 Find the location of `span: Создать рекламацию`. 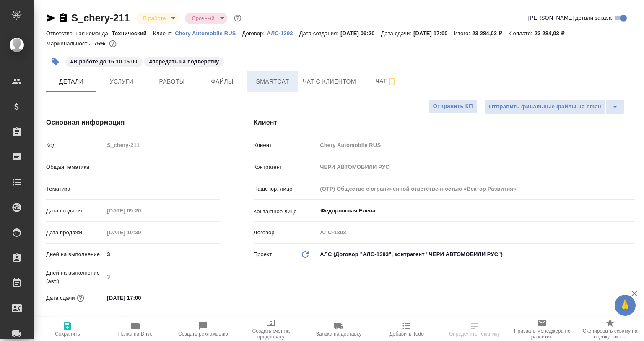

span: Создать рекламацию is located at coordinates (203, 334).